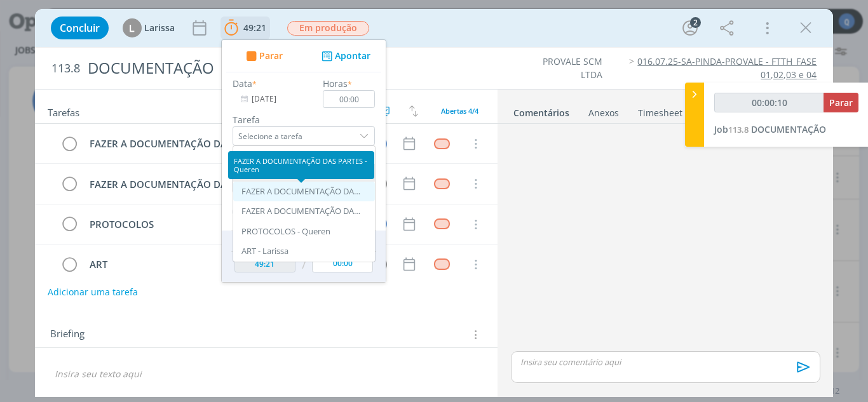  What do you see at coordinates (604, 113) in the screenshot?
I see `div: Anexos` at bounding box center [604, 113].